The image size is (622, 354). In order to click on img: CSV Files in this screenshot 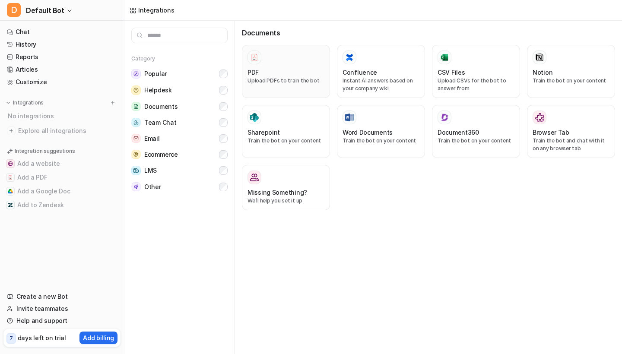, I will do `click(444, 57)`.